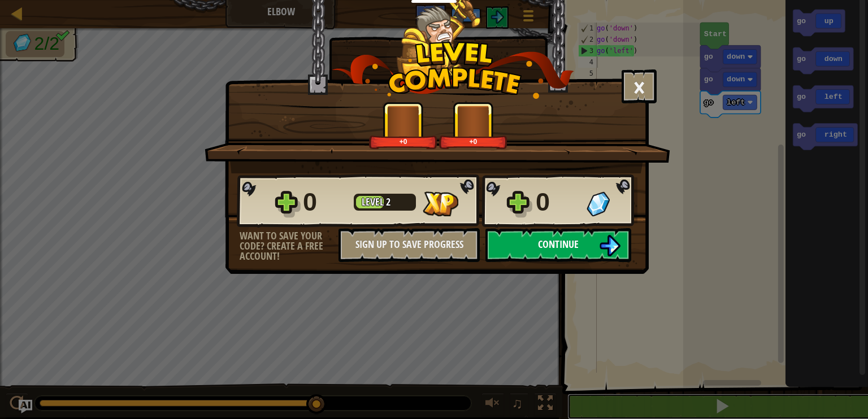  Describe the element at coordinates (610, 245) in the screenshot. I see `img: Continue` at that location.